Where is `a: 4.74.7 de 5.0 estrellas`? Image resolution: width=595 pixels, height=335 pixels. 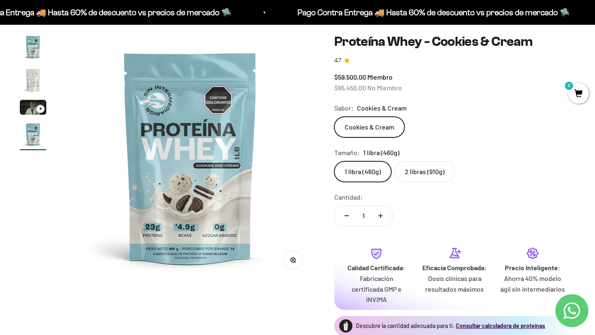
a: 4.74.7 de 5.0 estrellas is located at coordinates (454, 61).